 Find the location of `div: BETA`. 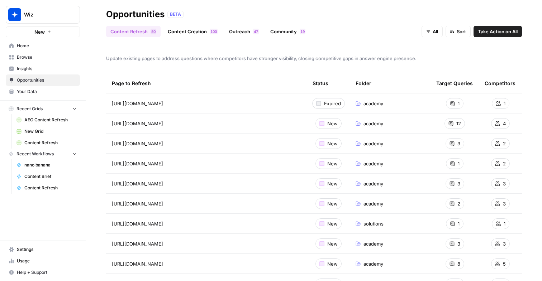

div: BETA is located at coordinates (175, 14).